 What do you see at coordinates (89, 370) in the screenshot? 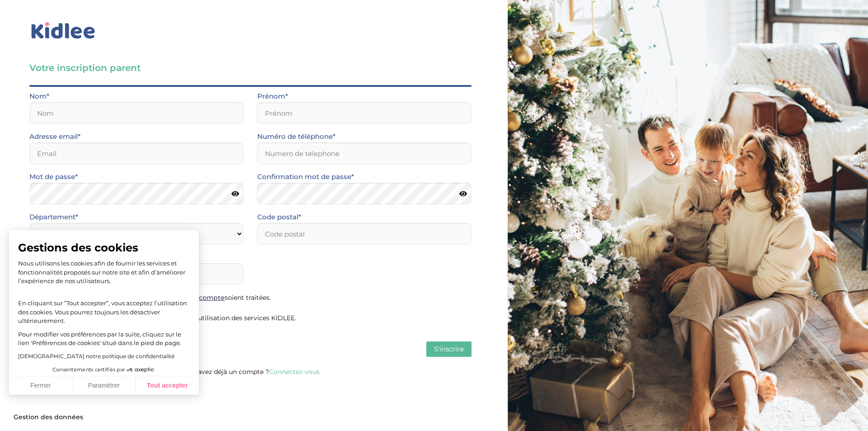
I see `span: Consentements certifiés par` at bounding box center [89, 370].